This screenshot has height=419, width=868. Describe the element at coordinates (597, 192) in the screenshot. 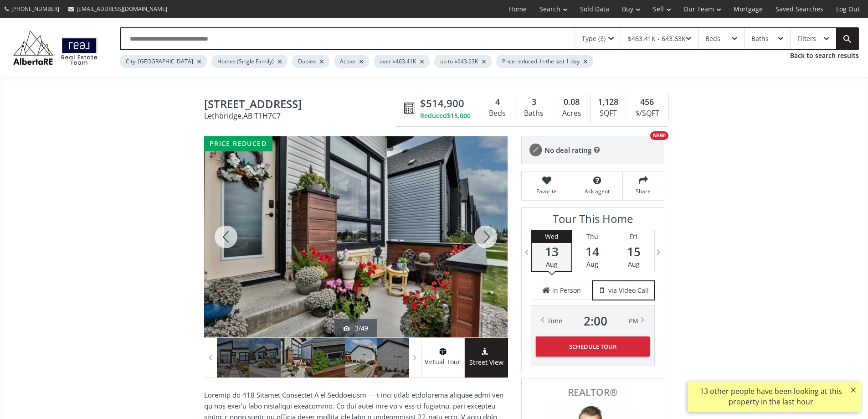

I see `span: Ask agent` at that location.